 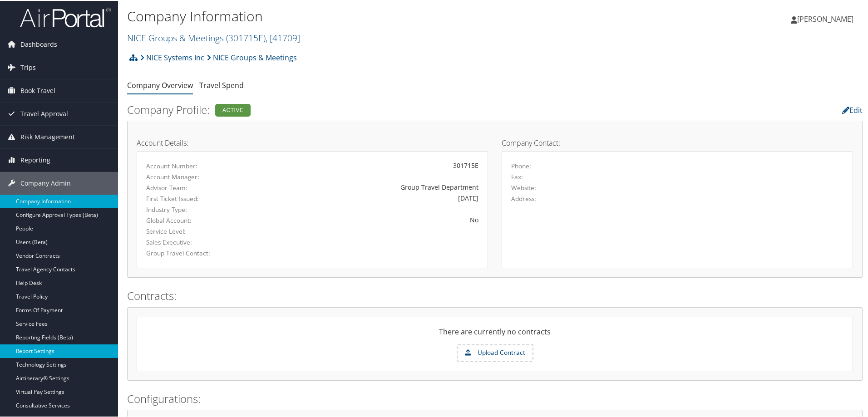 What do you see at coordinates (48, 136) in the screenshot?
I see `span: Risk Management` at bounding box center [48, 136].